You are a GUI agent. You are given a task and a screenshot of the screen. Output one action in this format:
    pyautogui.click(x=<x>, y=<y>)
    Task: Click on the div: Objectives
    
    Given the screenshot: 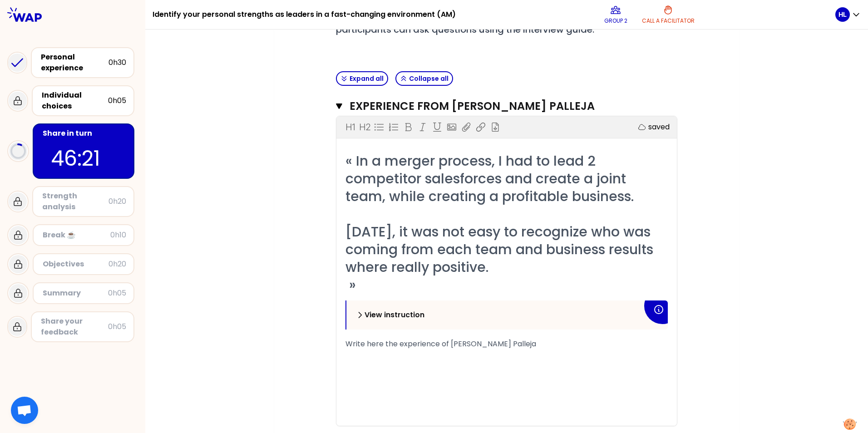 What is the action you would take?
    pyautogui.click(x=76, y=264)
    